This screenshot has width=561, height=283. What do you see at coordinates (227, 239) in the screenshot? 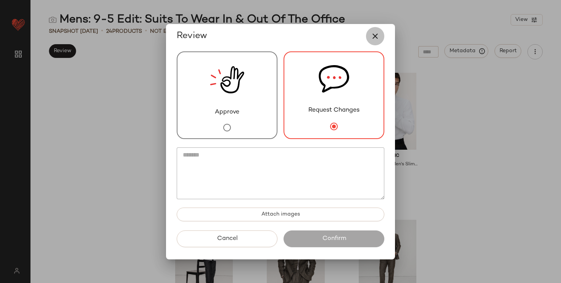
I see `span: Cancel` at bounding box center [227, 239].